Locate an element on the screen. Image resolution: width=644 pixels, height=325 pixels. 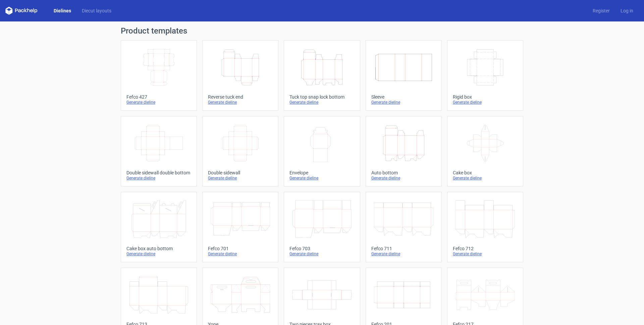
a: Cake boxGenerate dieline is located at coordinates (485, 151).